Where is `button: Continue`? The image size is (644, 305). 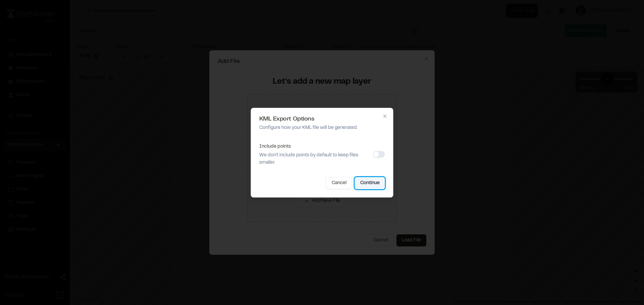
button: Continue is located at coordinates (370, 183).